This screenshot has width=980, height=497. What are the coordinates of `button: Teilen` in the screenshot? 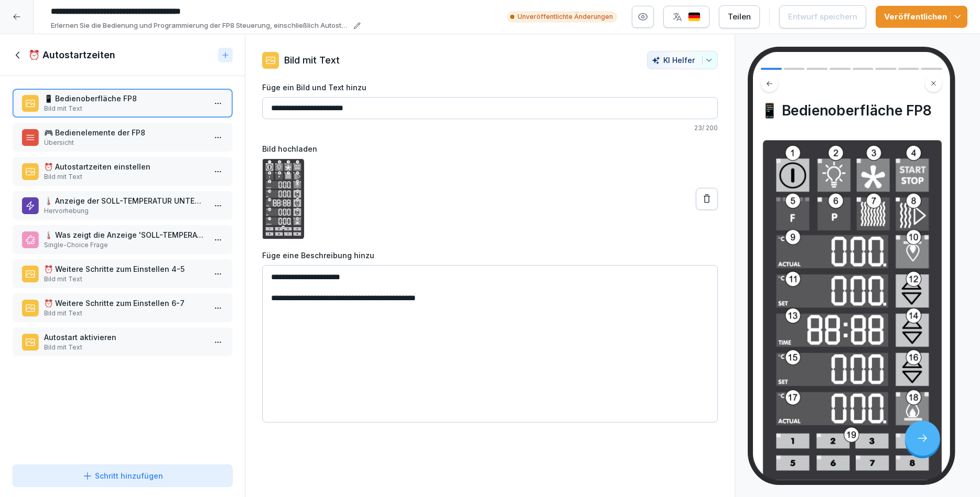 It's located at (739, 17).